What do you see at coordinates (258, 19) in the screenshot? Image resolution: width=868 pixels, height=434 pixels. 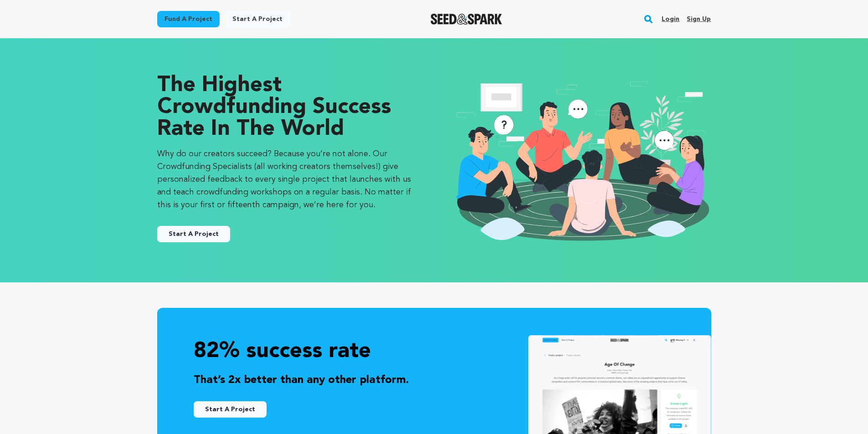 I see `a: Start a project` at bounding box center [258, 19].